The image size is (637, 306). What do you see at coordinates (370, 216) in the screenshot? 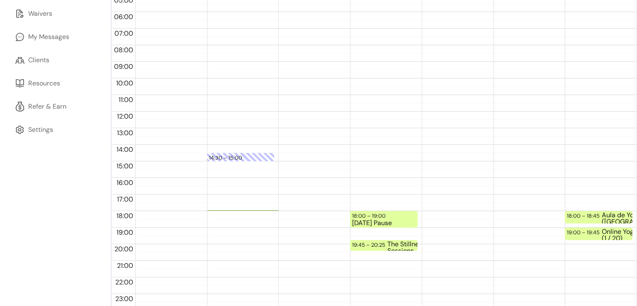
I see `div: 18:00 – 19:00` at bounding box center [370, 216].